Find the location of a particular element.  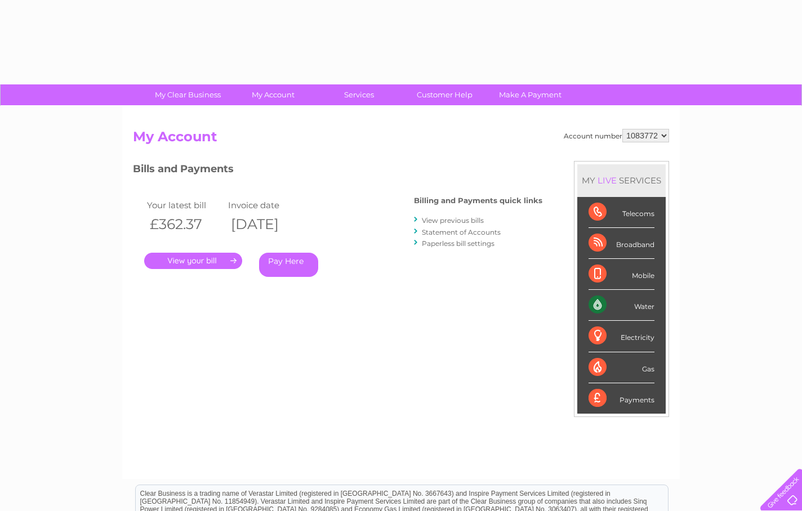

a: My Clear Business is located at coordinates (188, 95).